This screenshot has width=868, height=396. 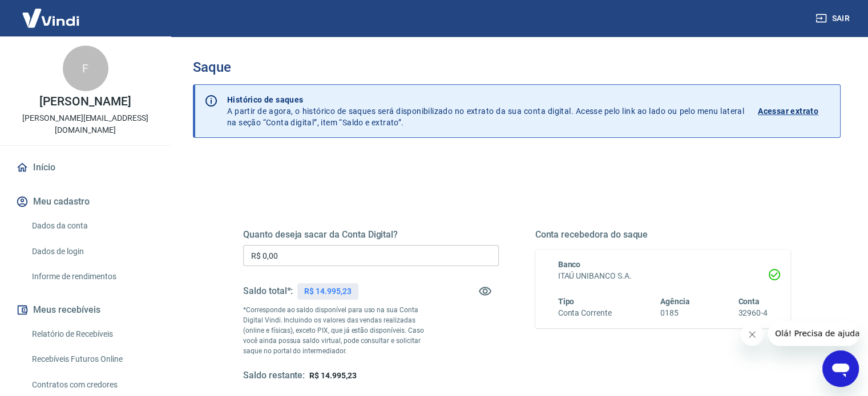 What do you see at coordinates (585, 313) in the screenshot?
I see `h6: Conta Corrente` at bounding box center [585, 313].